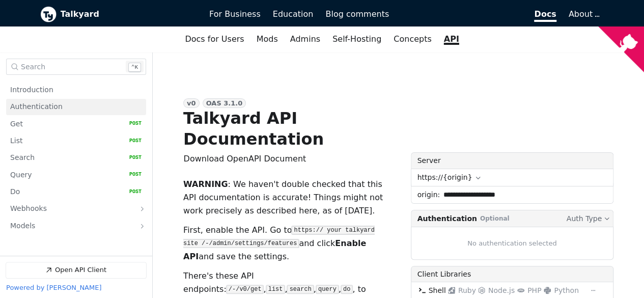 The image size is (644, 298). Describe the element at coordinates (534, 290) in the screenshot. I see `span: PHP` at that location.